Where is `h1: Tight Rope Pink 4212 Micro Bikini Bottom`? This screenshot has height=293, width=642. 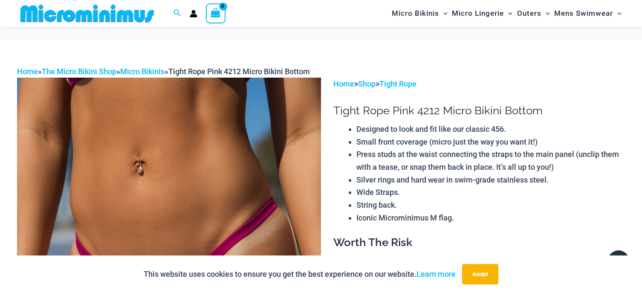 h1: Tight Rope Pink 4212 Micro Bikini Bottom is located at coordinates (479, 110).